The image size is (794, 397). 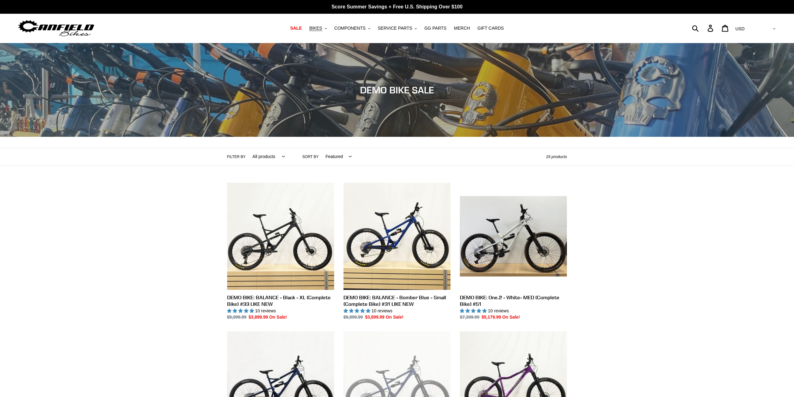 I want to click on span: 19 products, so click(x=557, y=156).